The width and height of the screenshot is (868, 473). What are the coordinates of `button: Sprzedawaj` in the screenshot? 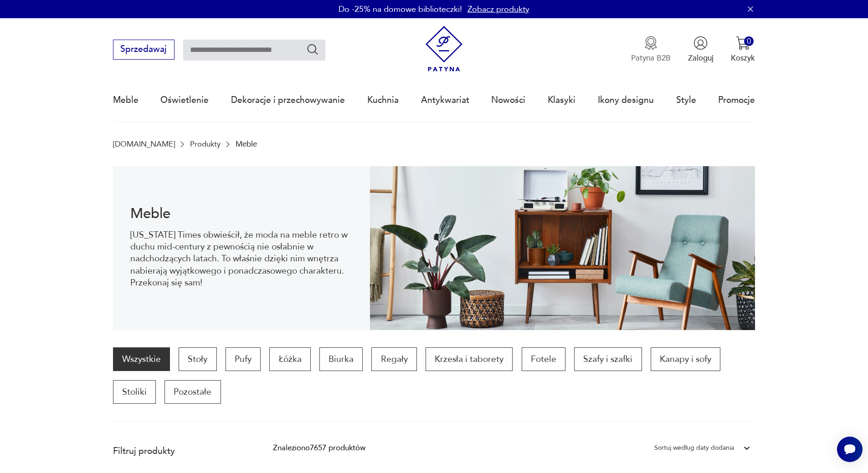 It's located at (143, 50).